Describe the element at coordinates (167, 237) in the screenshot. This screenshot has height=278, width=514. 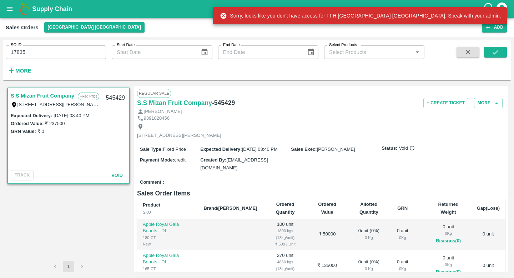
I see `div: 180 CT` at that location.